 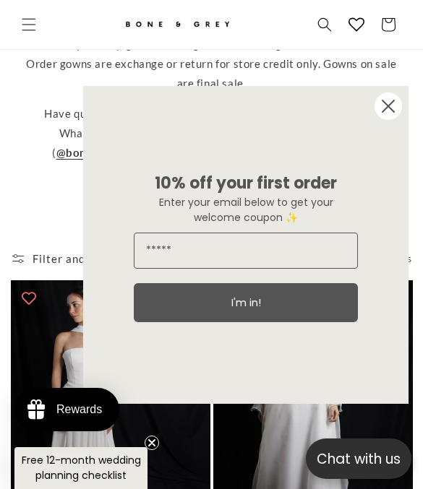 I want to click on span: 10% off your first order, so click(x=246, y=183).